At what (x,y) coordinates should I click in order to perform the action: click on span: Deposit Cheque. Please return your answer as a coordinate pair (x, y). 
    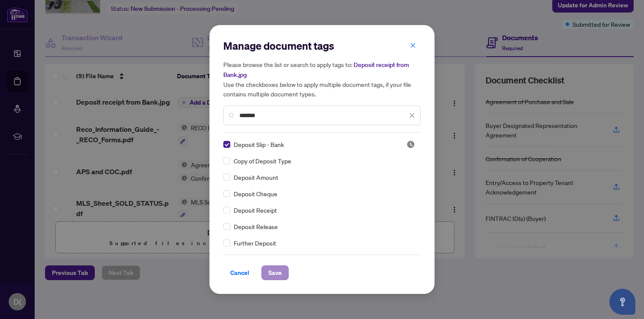
    Looking at the image, I should click on (255, 194).